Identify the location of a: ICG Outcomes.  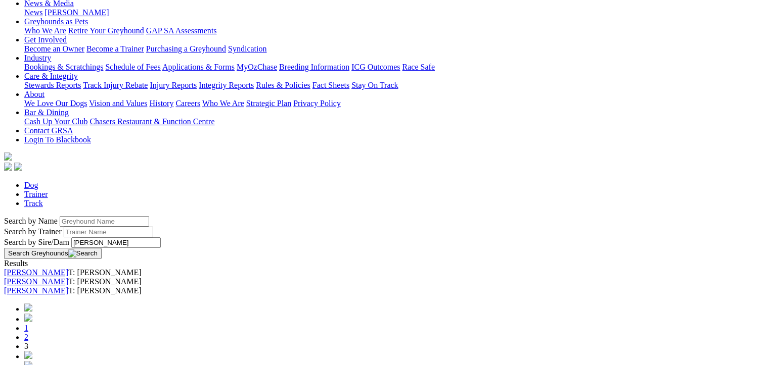
(375, 67).